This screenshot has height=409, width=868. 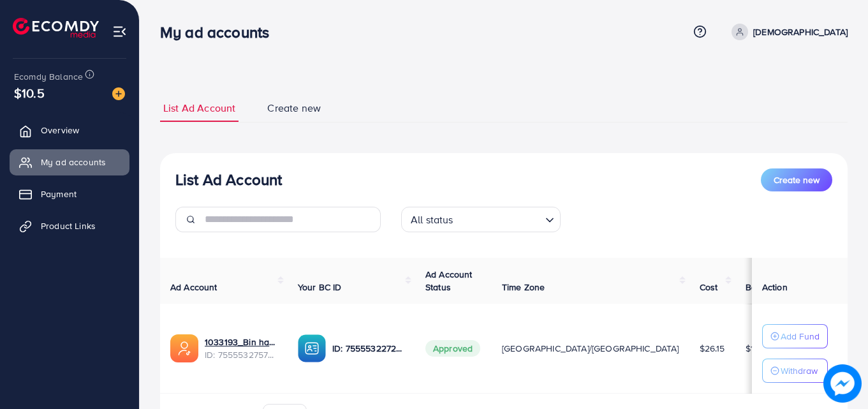 What do you see at coordinates (199, 108) in the screenshot?
I see `span: List Ad Account` at bounding box center [199, 108].